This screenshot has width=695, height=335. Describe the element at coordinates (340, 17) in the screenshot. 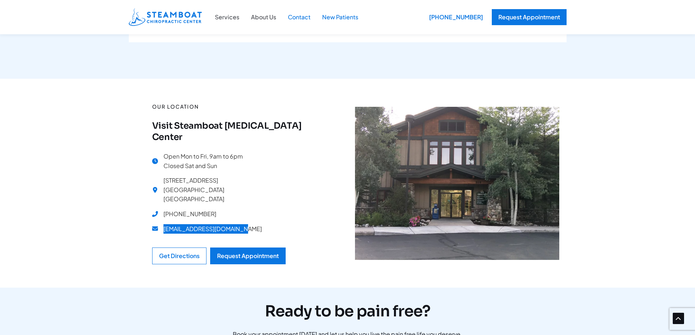

I see `a: New Patients` at that location.